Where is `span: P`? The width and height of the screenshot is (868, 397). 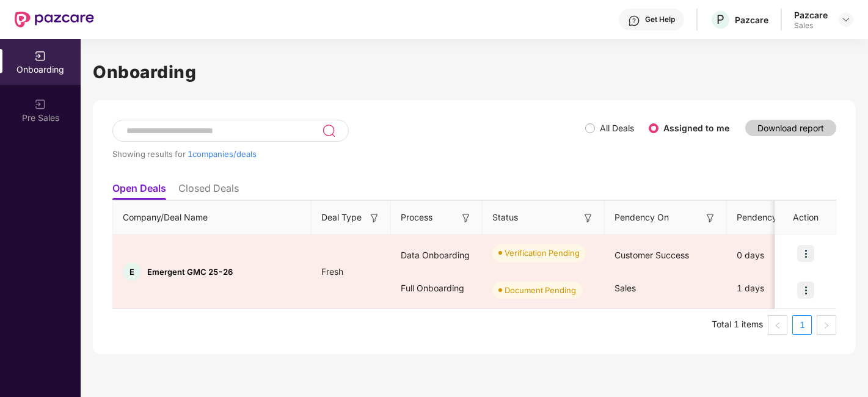 span: P is located at coordinates (720, 20).